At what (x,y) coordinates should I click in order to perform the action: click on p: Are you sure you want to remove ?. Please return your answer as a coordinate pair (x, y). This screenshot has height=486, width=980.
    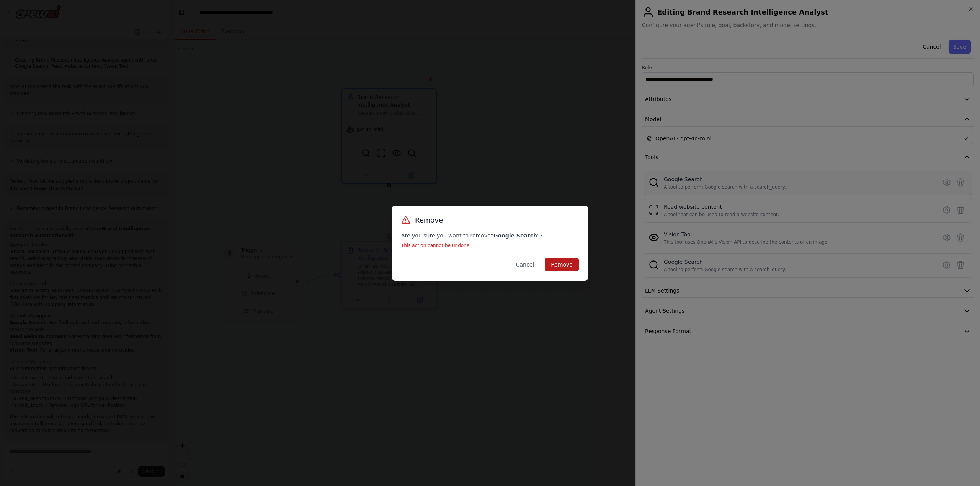
    Looking at the image, I should click on (490, 235).